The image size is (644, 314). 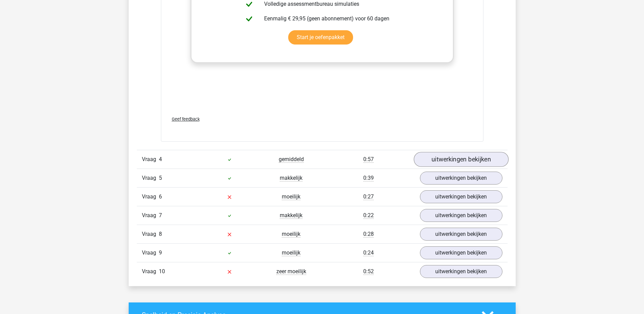 What do you see at coordinates (160, 215) in the screenshot?
I see `span: 7` at bounding box center [160, 215].